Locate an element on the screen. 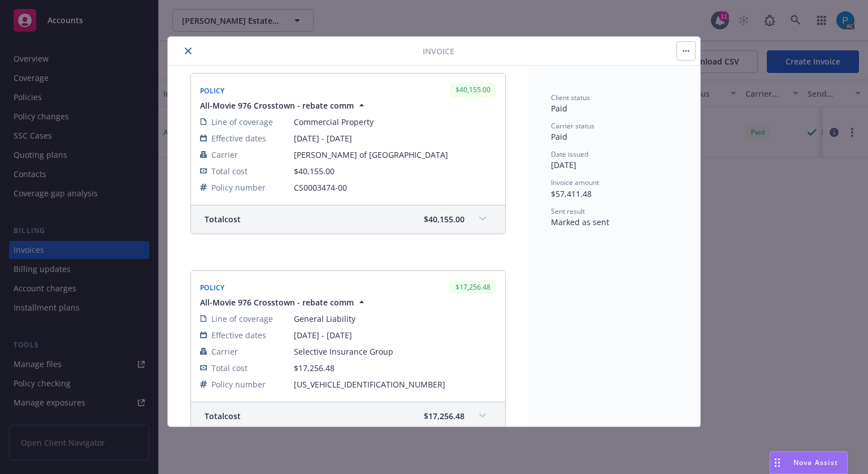  div: $40,155.00 is located at coordinates (473, 90).